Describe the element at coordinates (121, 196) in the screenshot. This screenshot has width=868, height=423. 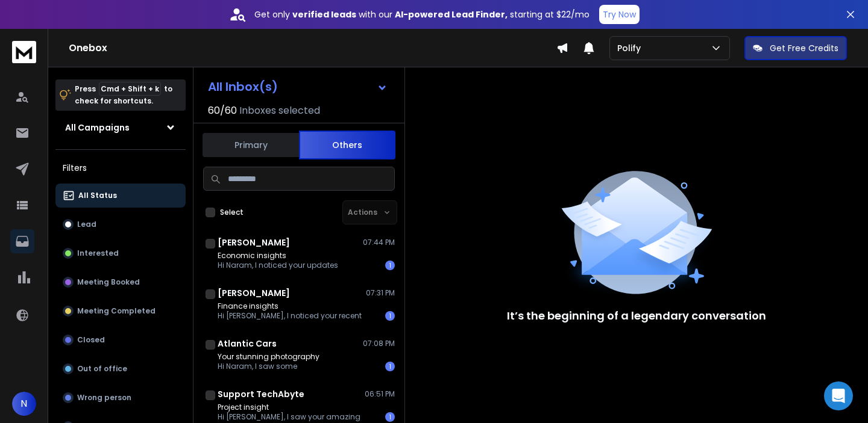
I see `button: All Status` at that location.